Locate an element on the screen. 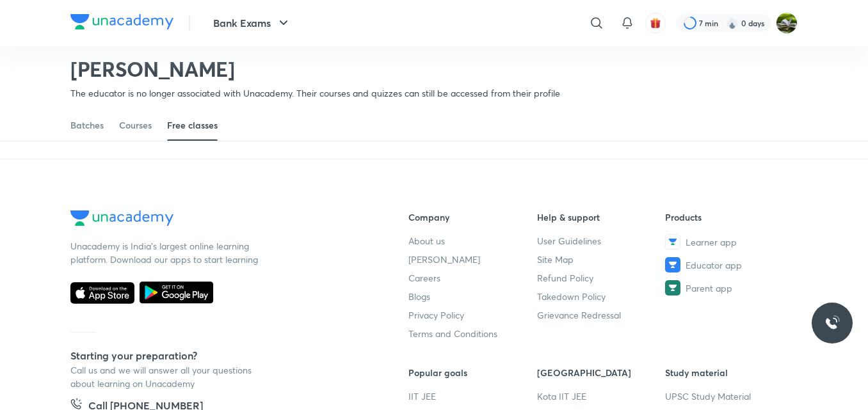  a: Takedown Policy is located at coordinates (601, 296).